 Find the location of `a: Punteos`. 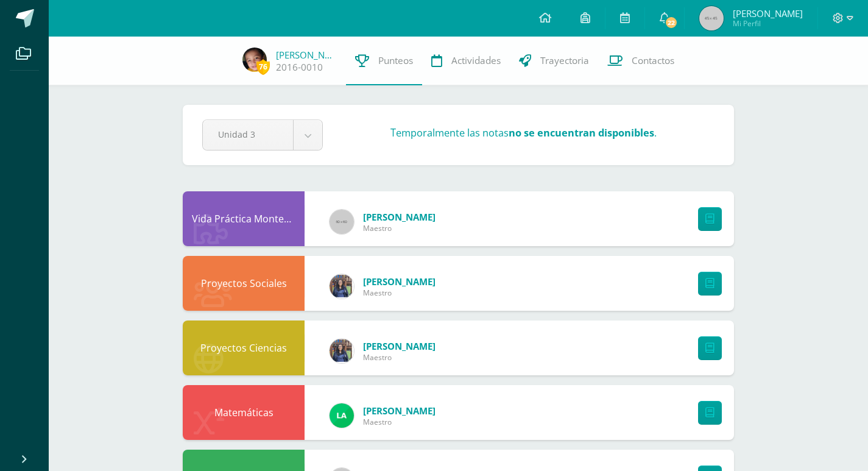

a: Punteos is located at coordinates (384, 61).